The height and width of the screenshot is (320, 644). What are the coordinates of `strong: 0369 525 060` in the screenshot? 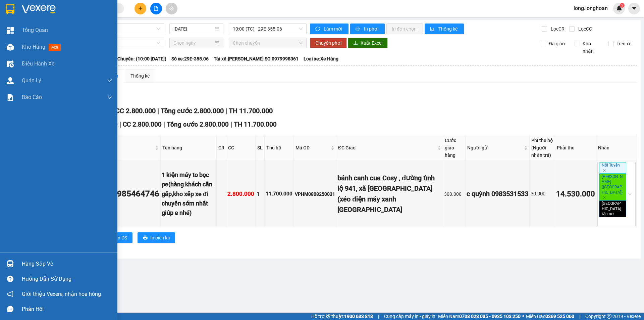 It's located at (560, 316).